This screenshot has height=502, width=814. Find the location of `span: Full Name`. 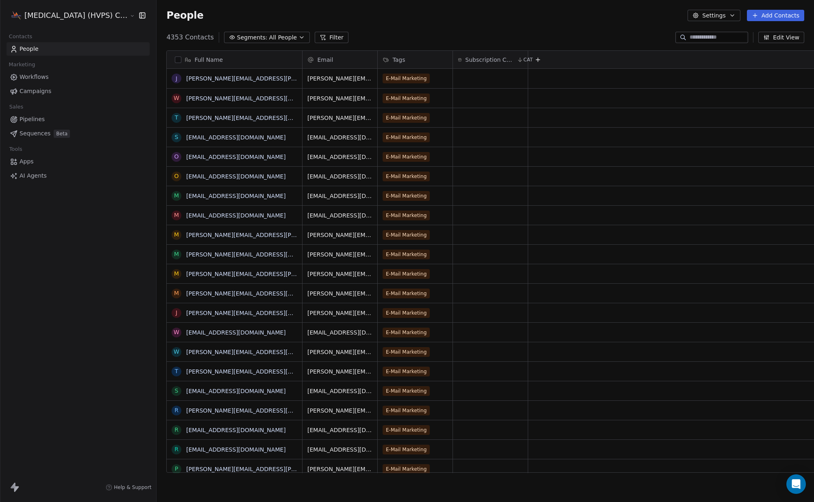

span: Full Name is located at coordinates (209, 60).